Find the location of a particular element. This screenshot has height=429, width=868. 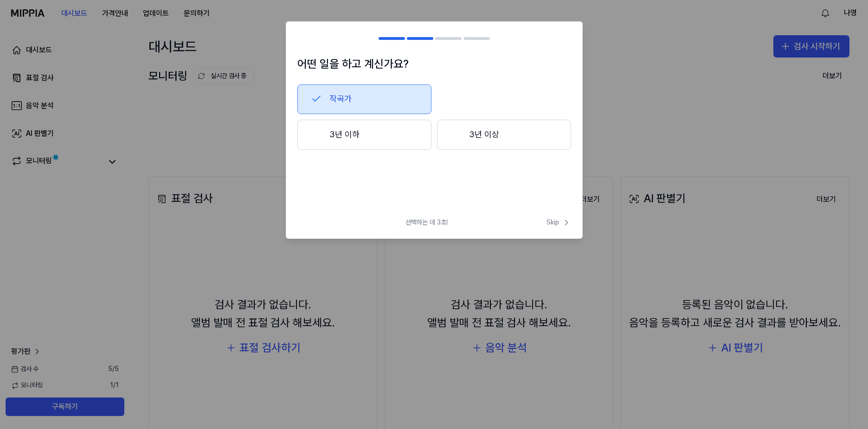

button: 3년 이상 is located at coordinates (504, 135).